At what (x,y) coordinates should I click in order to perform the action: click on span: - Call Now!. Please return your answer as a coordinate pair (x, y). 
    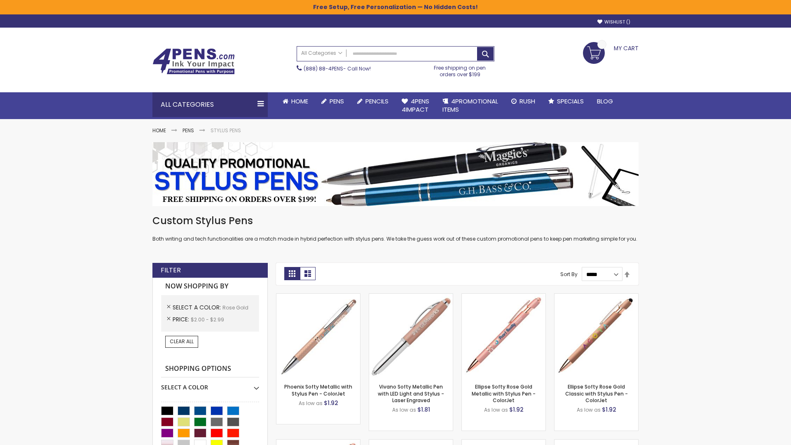
    Looking at the image, I should click on (337, 68).